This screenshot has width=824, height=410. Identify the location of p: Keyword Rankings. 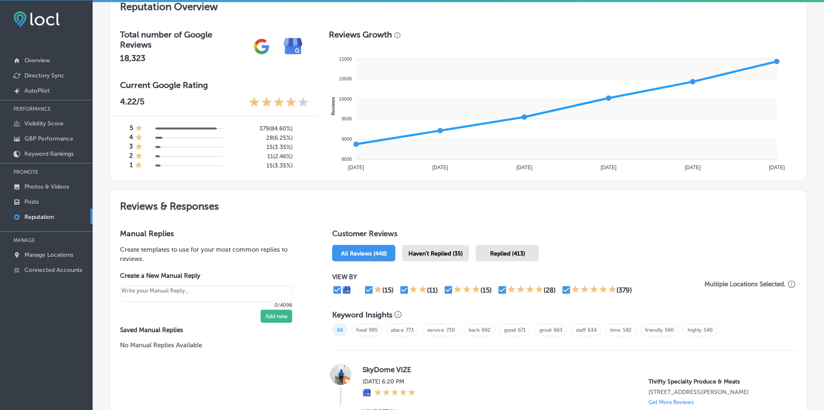
(49, 154).